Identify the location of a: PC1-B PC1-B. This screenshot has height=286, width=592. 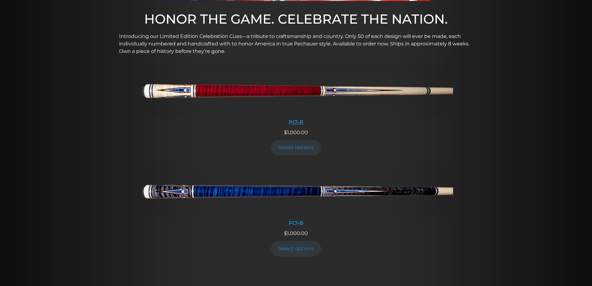
(296, 197).